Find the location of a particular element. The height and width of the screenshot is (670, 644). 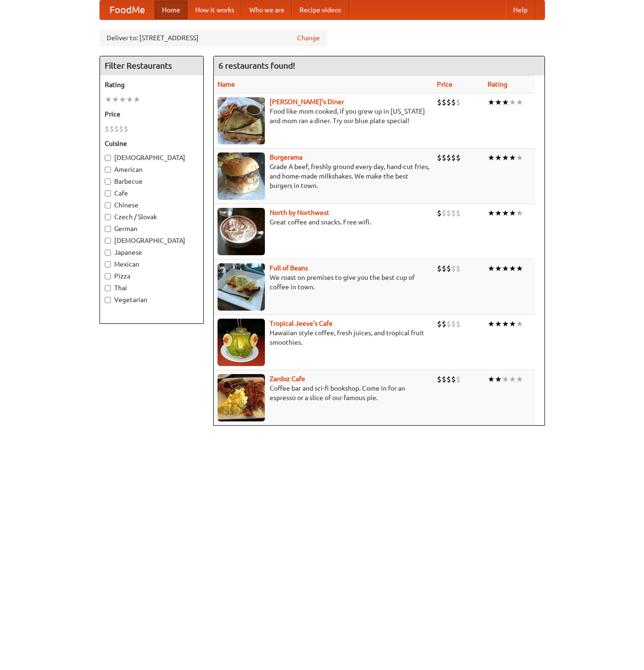

input: Japanese is located at coordinates (108, 252).